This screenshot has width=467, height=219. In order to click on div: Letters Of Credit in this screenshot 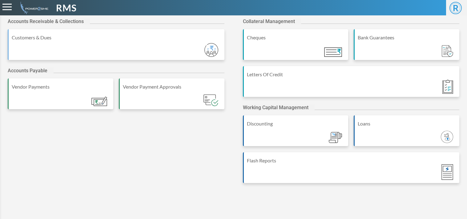, I will do `click(352, 75)`.